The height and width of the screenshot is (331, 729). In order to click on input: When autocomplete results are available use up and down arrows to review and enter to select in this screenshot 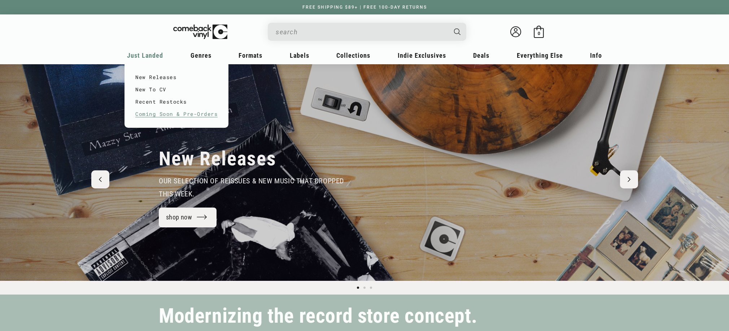, I will do `click(361, 32)`.